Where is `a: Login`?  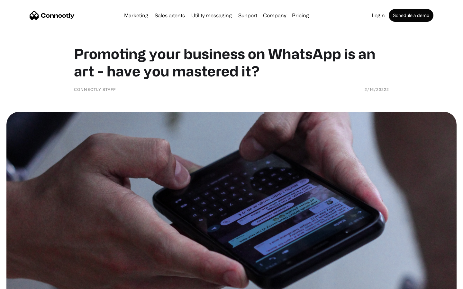
a: Login is located at coordinates (378, 15).